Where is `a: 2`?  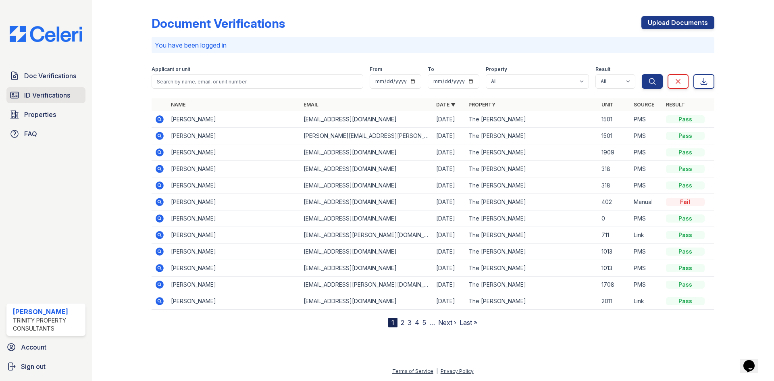
a: 2 is located at coordinates (403, 323).